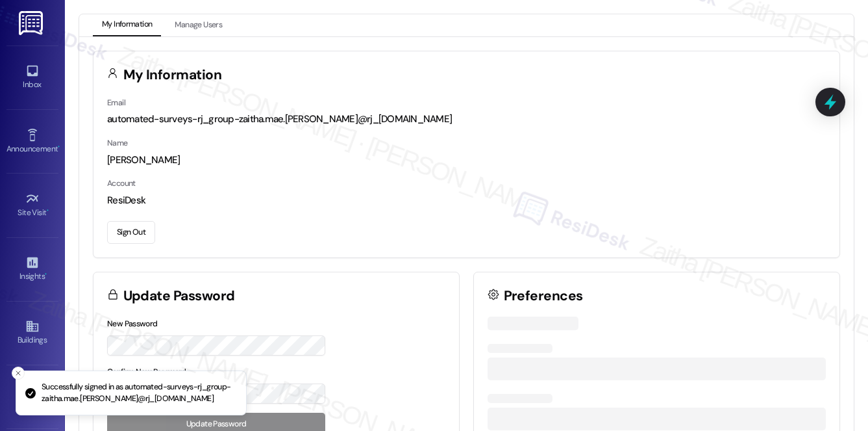 This screenshot has height=431, width=868. Describe the element at coordinates (32, 333) in the screenshot. I see `a: Buildings` at that location.